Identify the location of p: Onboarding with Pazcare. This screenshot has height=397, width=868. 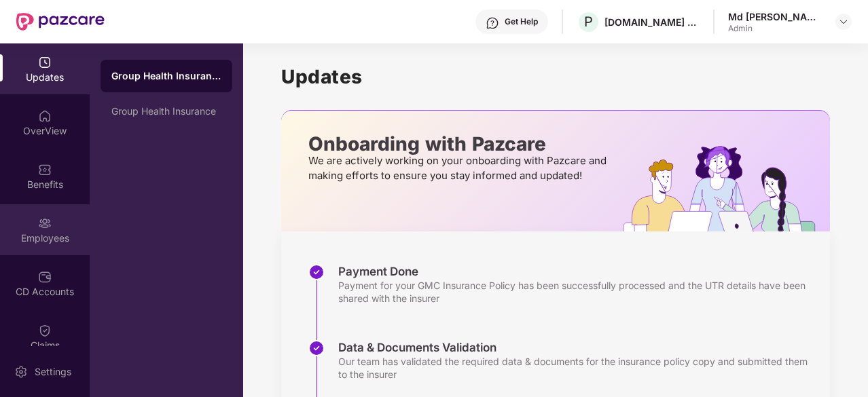
(459, 144).